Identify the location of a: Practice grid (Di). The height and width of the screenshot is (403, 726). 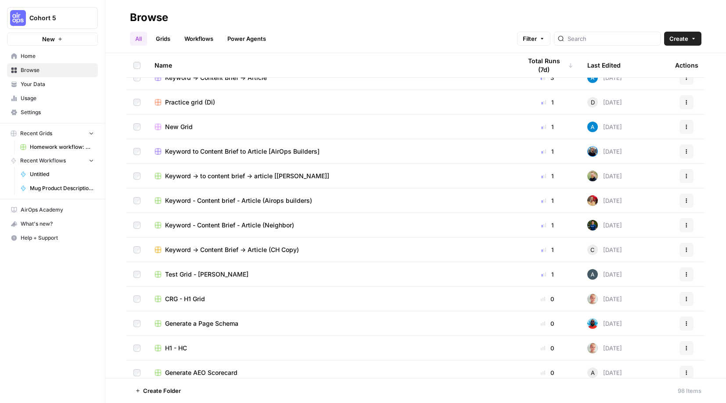
(331, 102).